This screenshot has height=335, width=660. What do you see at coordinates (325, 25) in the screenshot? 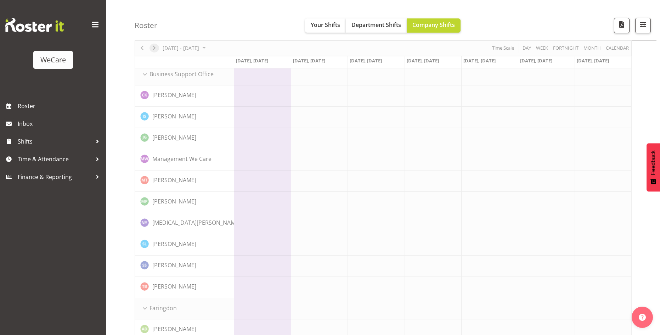
I see `span: Your Shifts` at bounding box center [325, 25].